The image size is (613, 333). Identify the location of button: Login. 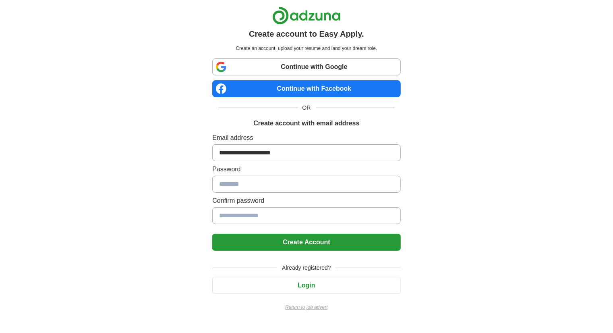
(306, 285).